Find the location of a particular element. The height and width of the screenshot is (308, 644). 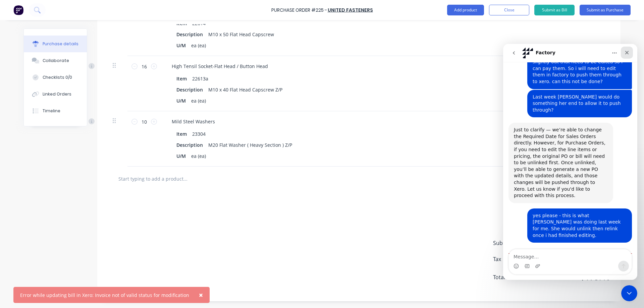

input: Start typing to add a product... is located at coordinates (185, 179).